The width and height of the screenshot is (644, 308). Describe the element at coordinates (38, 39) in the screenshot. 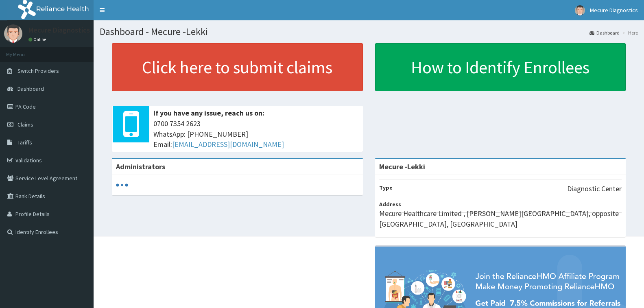

I see `a: Online` at that location.